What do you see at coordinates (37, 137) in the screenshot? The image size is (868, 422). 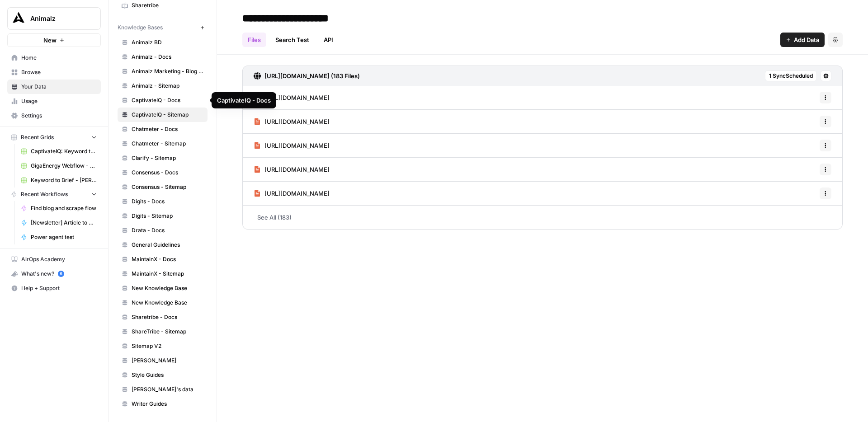 I see `span: Recent Grids` at bounding box center [37, 137].